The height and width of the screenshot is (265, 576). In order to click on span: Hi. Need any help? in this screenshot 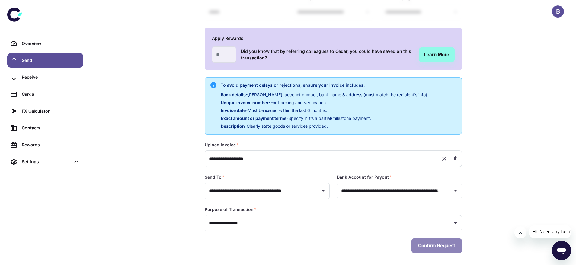, I will do `click(24, 7)`.